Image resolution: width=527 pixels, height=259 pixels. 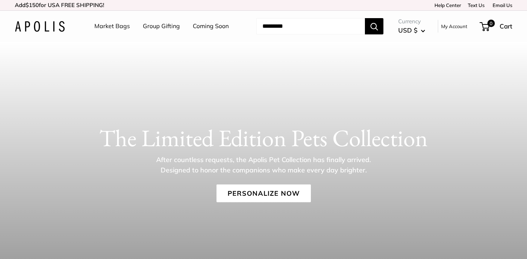 What do you see at coordinates (408, 30) in the screenshot?
I see `span: USD $` at bounding box center [408, 30].